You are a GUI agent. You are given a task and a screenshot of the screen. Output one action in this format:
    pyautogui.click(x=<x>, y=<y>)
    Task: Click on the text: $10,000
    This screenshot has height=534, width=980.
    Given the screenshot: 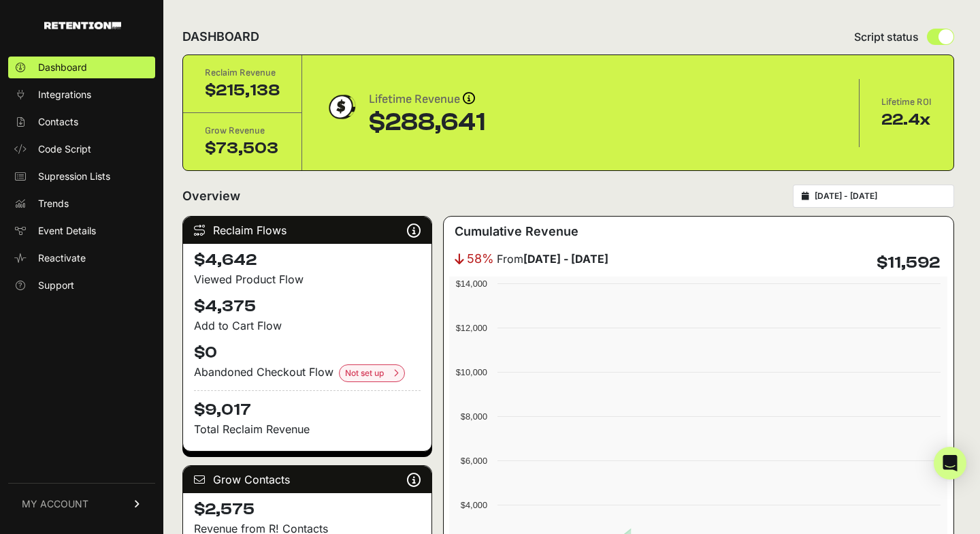 What is the action you would take?
    pyautogui.click(x=471, y=371)
    